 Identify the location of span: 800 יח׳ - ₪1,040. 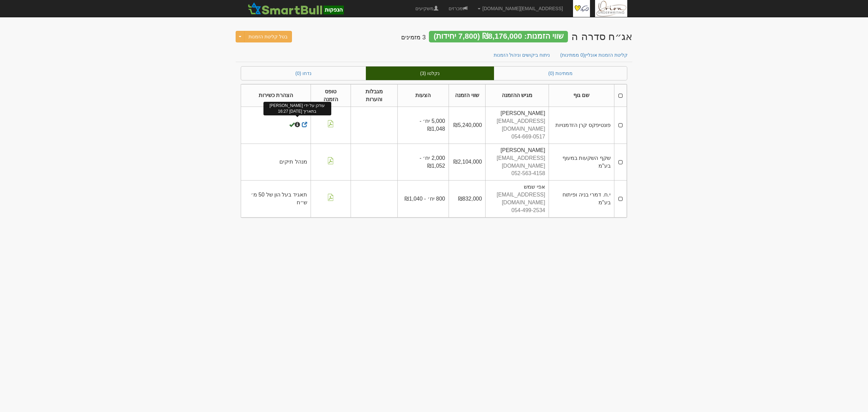
(424, 198).